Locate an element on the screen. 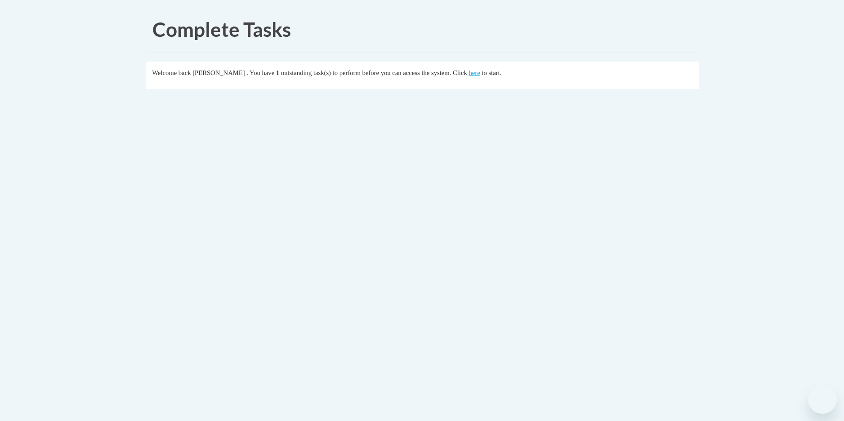  span: . You have is located at coordinates (260, 73).